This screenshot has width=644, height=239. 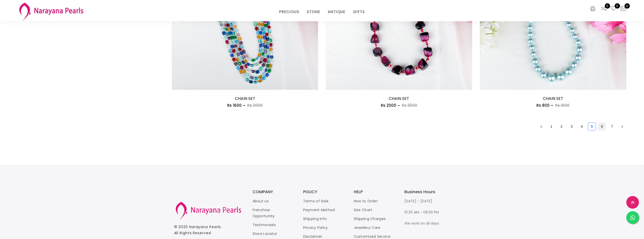 I want to click on span: Rs 1600, so click(x=234, y=105).